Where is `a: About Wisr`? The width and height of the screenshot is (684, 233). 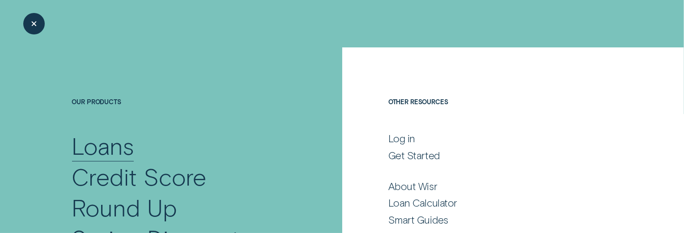
a: About Wisr is located at coordinates (500, 186).